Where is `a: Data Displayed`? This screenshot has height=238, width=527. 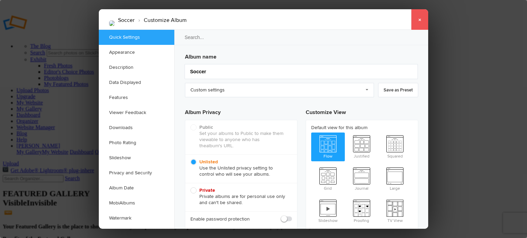
a: Data Displayed is located at coordinates (136, 83).